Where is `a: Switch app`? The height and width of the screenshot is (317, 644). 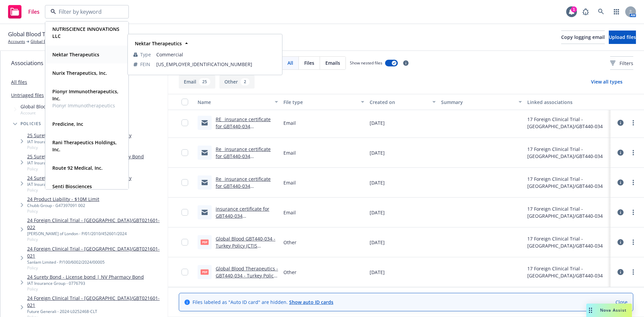 a: Switch app is located at coordinates (616, 12).